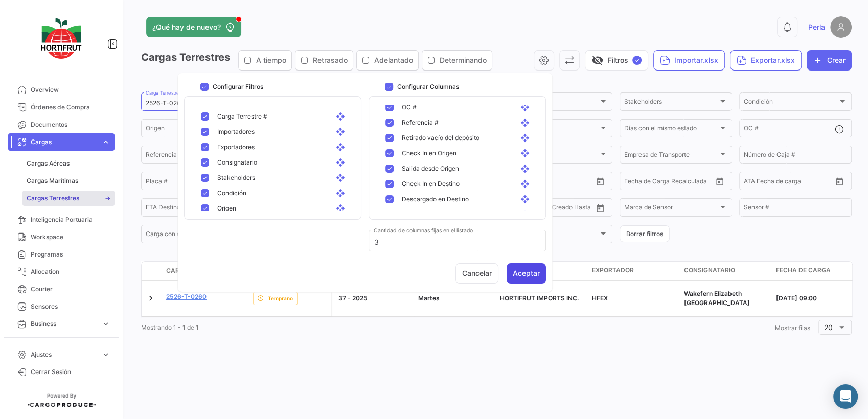 The image size is (868, 419). I want to click on button: visibility_offFiltros✓, so click(616, 61).